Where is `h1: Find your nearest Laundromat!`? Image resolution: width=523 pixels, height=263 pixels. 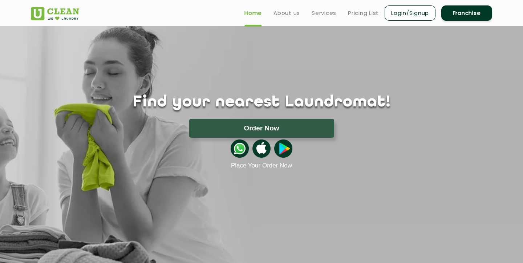
h1: Find your nearest Laundromat! is located at coordinates (261, 102).